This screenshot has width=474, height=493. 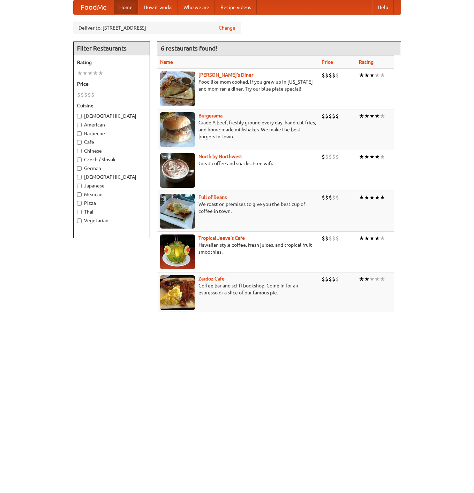 I want to click on input: Japanese, so click(x=79, y=186).